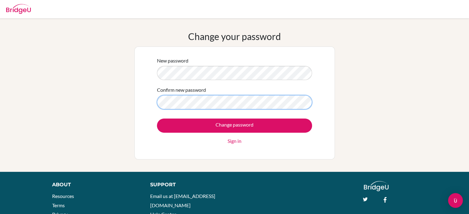 The width and height of the screenshot is (469, 214). What do you see at coordinates (173, 61) in the screenshot?
I see `label: New password` at bounding box center [173, 61].